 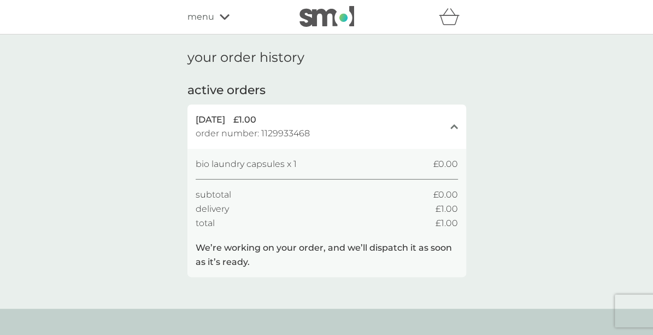 I want to click on span: order number: 1129933468, so click(x=253, y=133).